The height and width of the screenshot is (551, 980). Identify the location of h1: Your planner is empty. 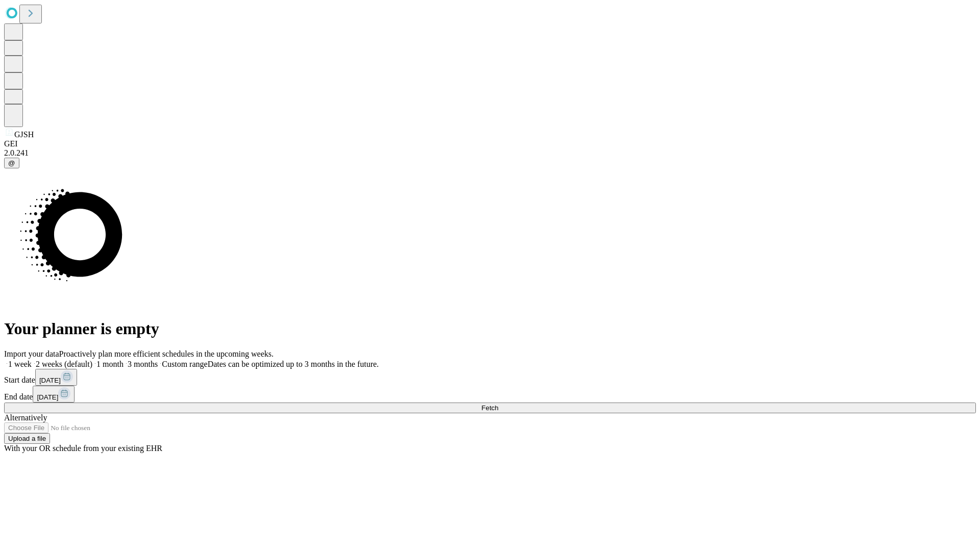
(490, 329).